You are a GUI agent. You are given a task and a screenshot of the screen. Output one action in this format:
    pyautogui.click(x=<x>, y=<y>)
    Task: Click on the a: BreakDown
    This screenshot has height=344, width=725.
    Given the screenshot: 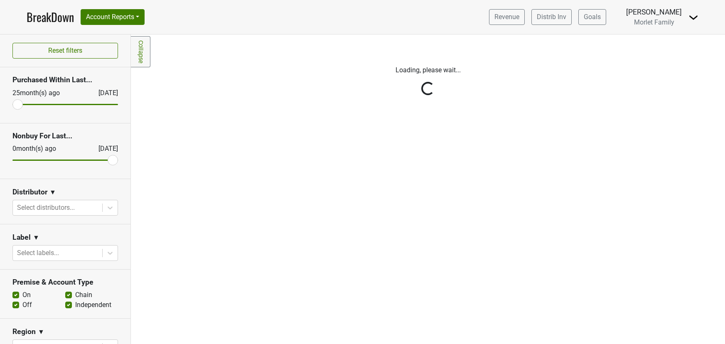 What is the action you would take?
    pyautogui.click(x=50, y=17)
    